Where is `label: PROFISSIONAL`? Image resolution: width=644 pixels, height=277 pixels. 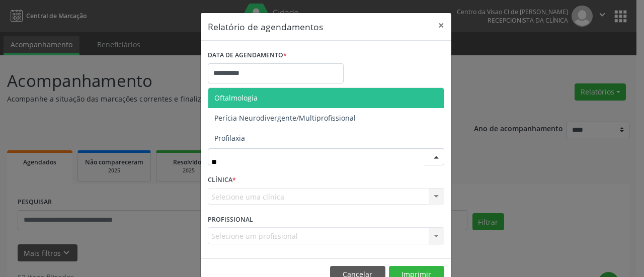
label: PROFISSIONAL is located at coordinates (230, 219).